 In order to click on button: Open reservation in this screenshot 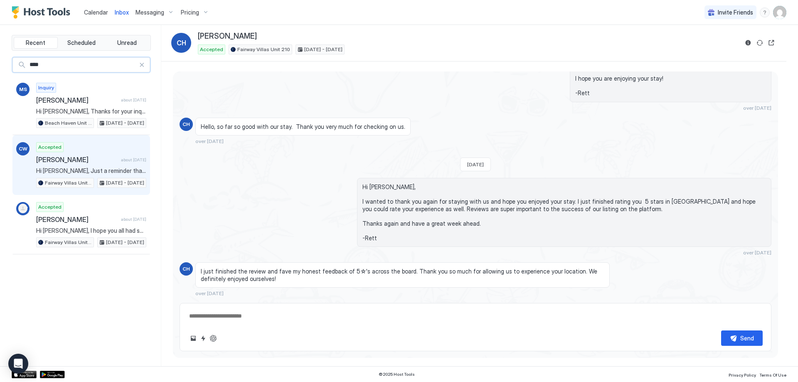, I will do `click(771, 43)`.